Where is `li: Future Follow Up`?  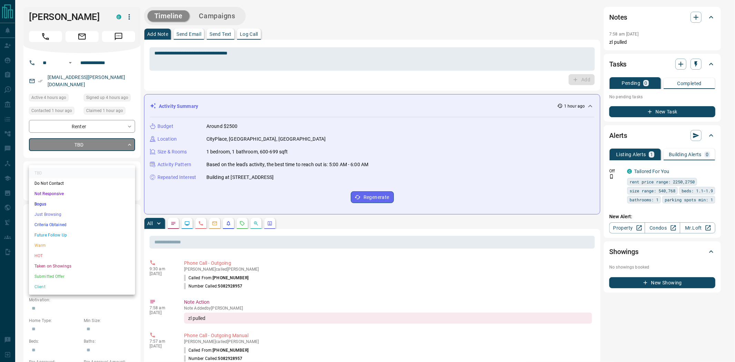
li: Future Follow Up is located at coordinates (82, 235).